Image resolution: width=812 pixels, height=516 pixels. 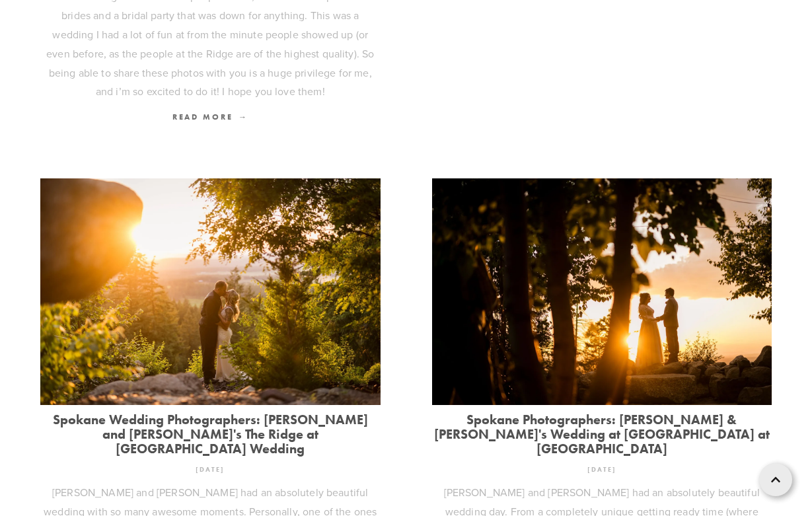 I want to click on img: Spokane Wedding Photographers: Bryce and Krystal's The Ridge at Greenbluff Wedding, so click(x=210, y=291).